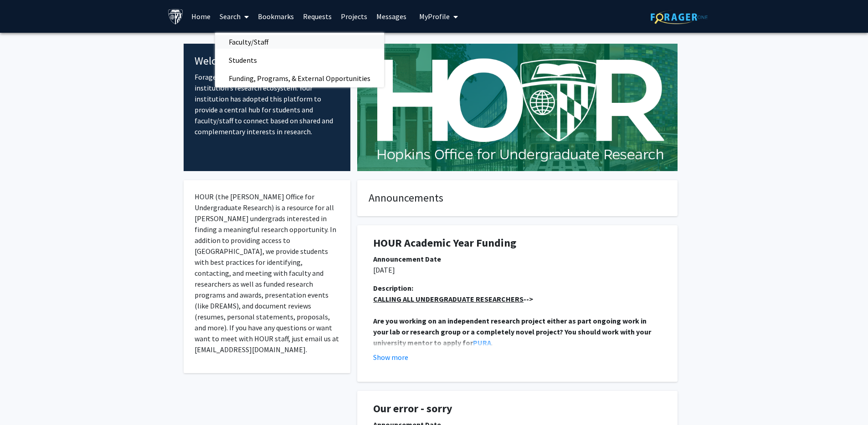 The height and width of the screenshot is (425, 868). What do you see at coordinates (299, 61) in the screenshot?
I see `a: Students` at bounding box center [299, 61].